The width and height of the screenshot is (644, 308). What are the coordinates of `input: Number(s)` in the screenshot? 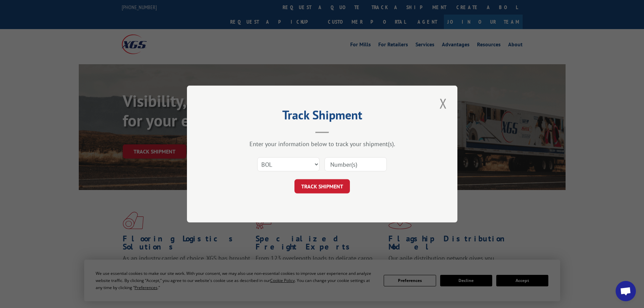 It's located at (356, 164).